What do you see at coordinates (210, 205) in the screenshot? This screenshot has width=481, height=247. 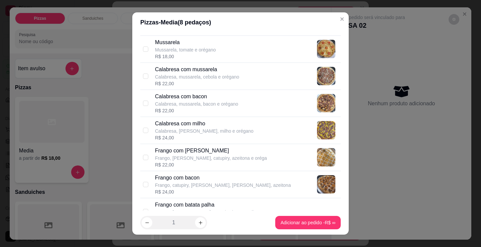 I see `p: Frango com batata palha` at bounding box center [210, 205].